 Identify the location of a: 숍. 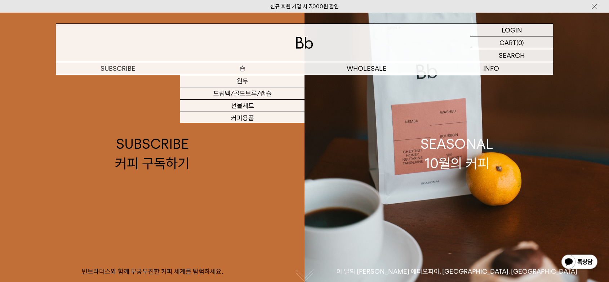
(242, 68).